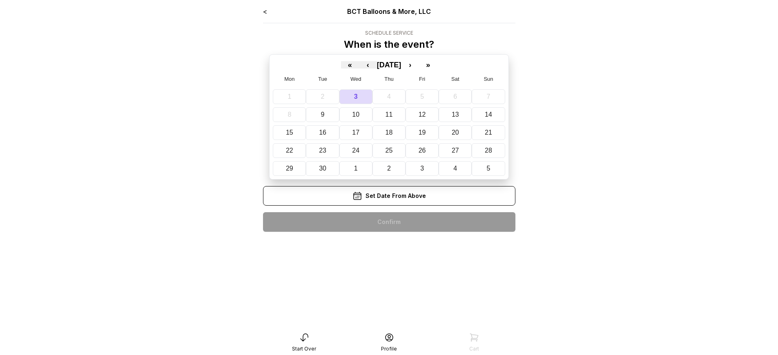  Describe the element at coordinates (289, 151) in the screenshot. I see `button: September 22, 2025` at that location.